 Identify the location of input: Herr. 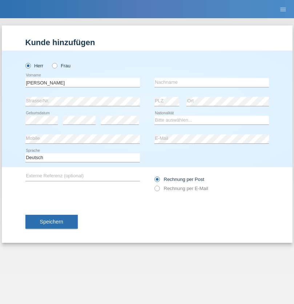
(28, 65).